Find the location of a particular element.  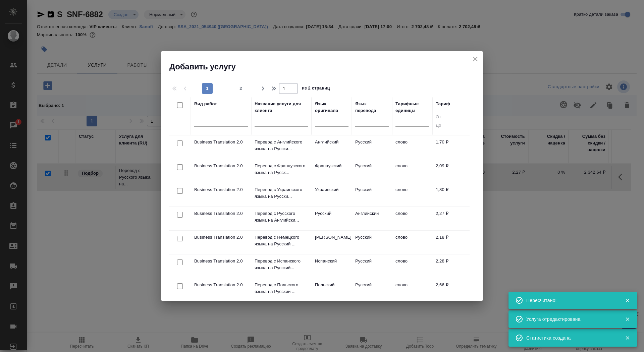

div: Пересчитано! is located at coordinates (571, 300).